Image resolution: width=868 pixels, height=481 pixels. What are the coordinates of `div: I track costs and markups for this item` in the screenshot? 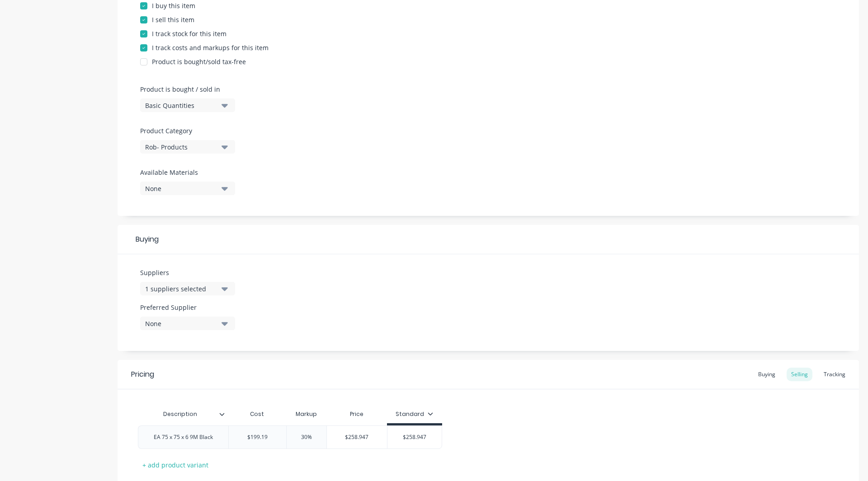 It's located at (210, 47).